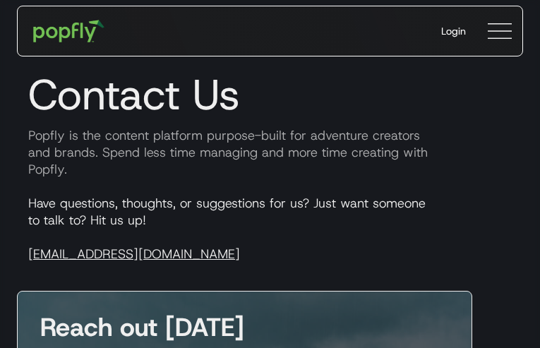 The image size is (540, 348). What do you see at coordinates (270, 95) in the screenshot?
I see `h1: Contact Us` at bounding box center [270, 95].